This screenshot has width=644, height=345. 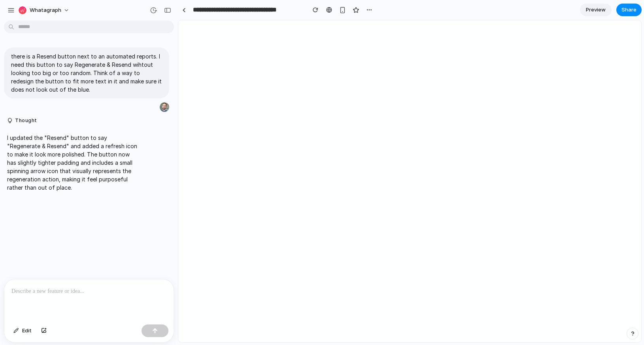 I want to click on button: Whatagraph, so click(x=44, y=10).